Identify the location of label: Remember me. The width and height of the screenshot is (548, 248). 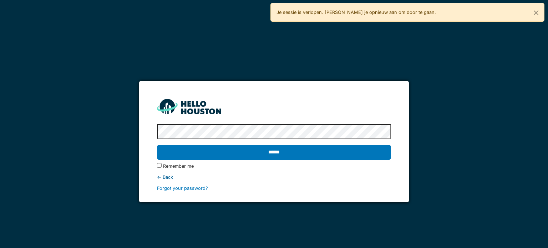
(178, 166).